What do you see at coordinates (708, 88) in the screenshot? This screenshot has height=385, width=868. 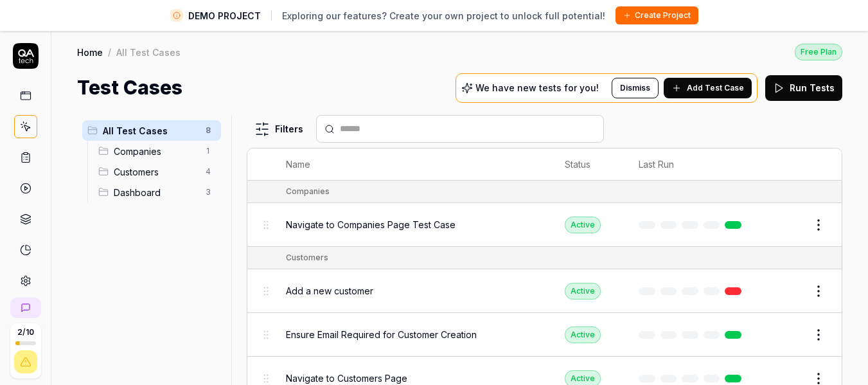 I see `button: Add Test Case` at bounding box center [708, 88].